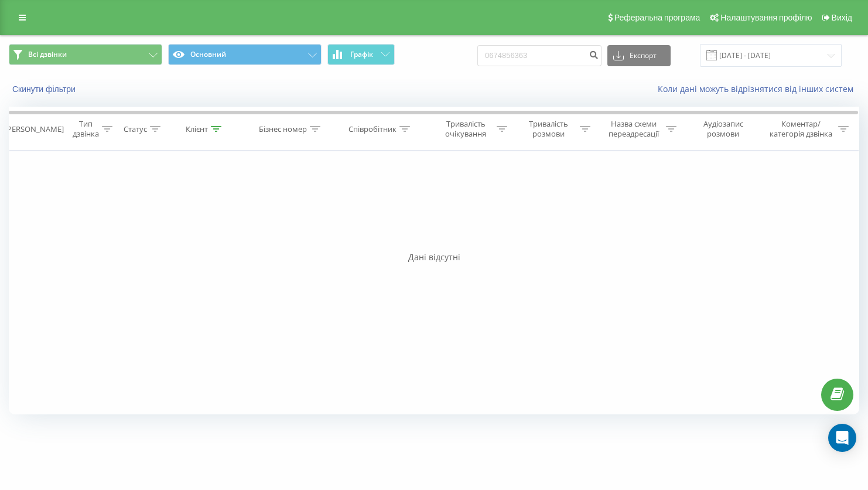  What do you see at coordinates (197, 129) in the screenshot?
I see `div: Клієнт` at bounding box center [197, 129].